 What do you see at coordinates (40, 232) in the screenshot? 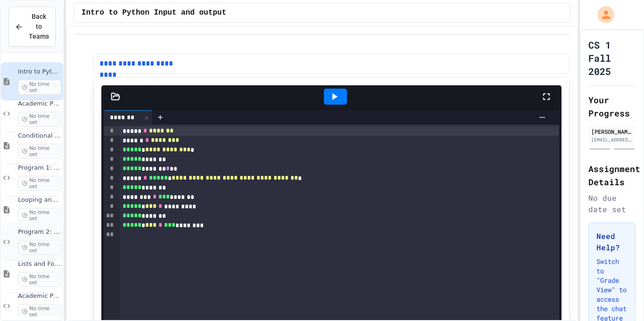
I see `span: Program 2: Gradefinder 1.0` at bounding box center [40, 232].